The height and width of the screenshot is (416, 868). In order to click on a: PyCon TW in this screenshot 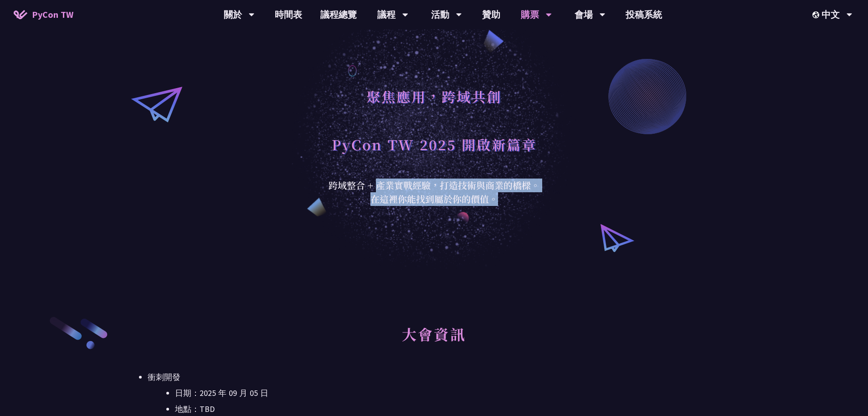, I will do `click(43, 15)`.